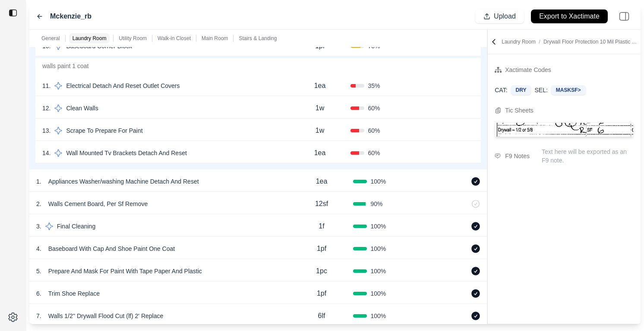  I want to click on div: Xactimate Codes, so click(528, 70).